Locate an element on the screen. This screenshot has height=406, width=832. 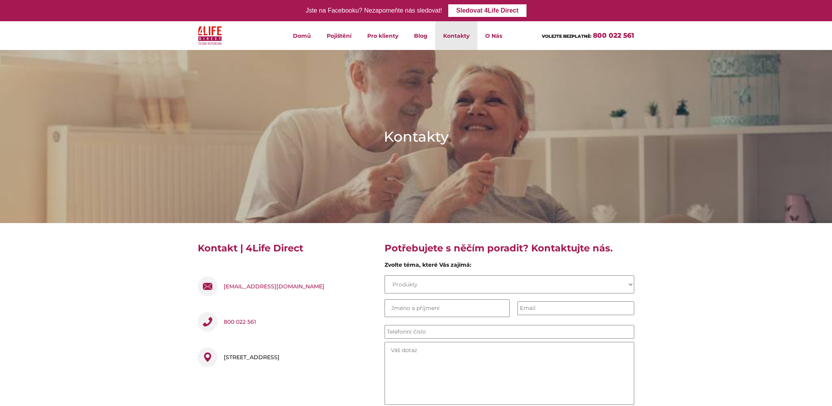
a: Blog is located at coordinates (421, 35).